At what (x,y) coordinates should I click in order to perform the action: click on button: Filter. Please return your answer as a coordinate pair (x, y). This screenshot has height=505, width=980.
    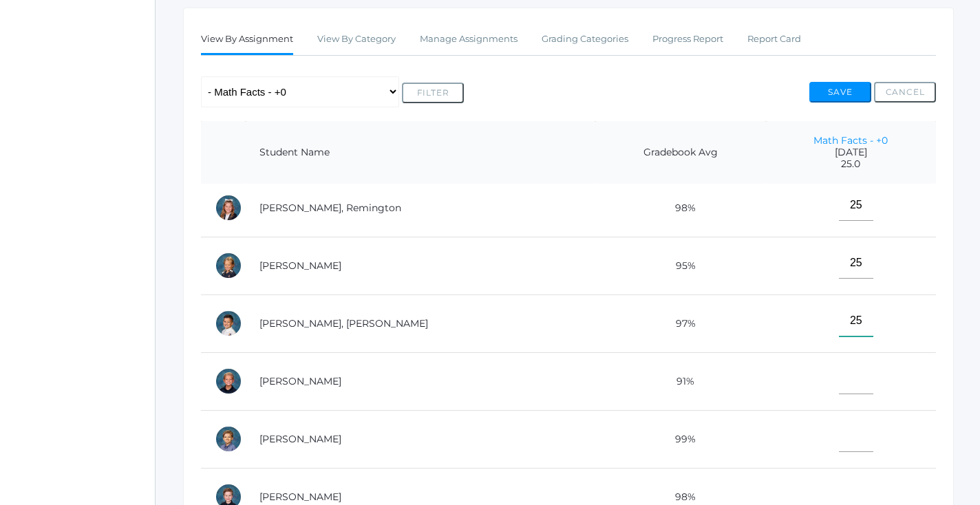
    Looking at the image, I should click on (433, 93).